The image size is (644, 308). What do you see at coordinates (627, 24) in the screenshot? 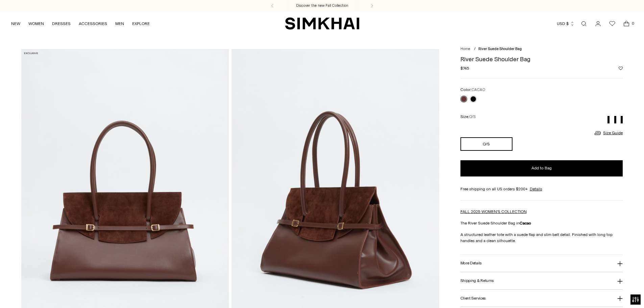
I see `a: Open cart modal` at bounding box center [627, 24].